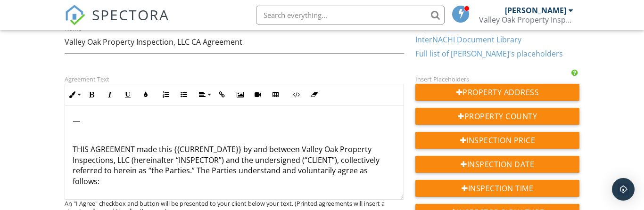 The width and height of the screenshot is (644, 210). Describe the element at coordinates (296, 94) in the screenshot. I see `button: Code View` at that location.